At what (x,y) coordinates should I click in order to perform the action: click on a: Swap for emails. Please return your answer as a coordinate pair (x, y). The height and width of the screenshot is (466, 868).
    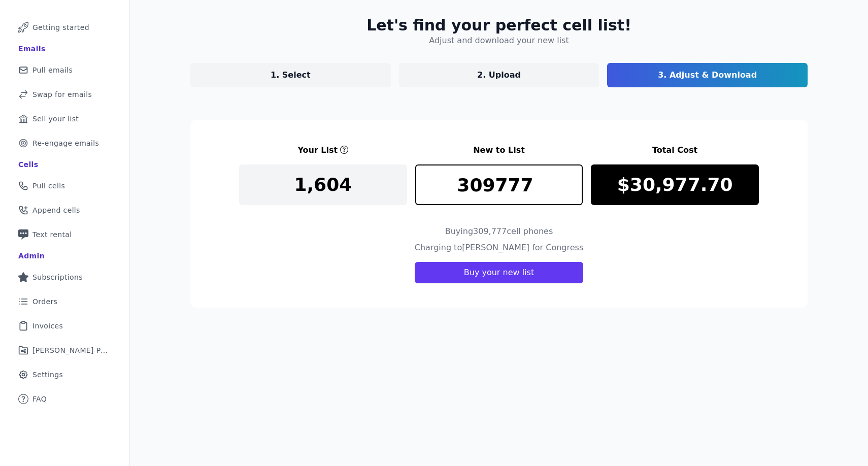
    Looking at the image, I should click on (64, 95).